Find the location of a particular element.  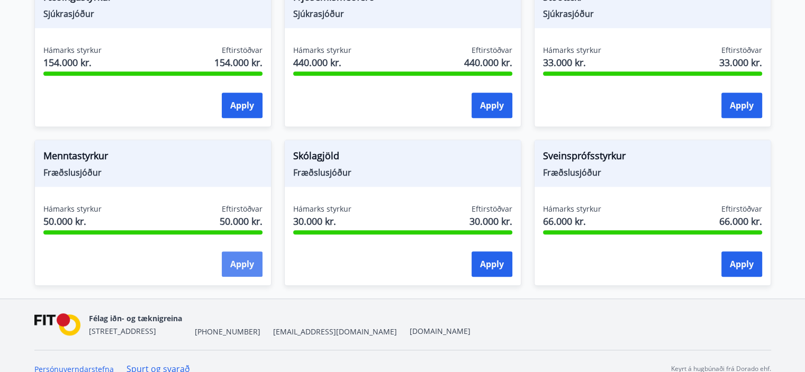

span: Sveinsprófsstyrkur is located at coordinates (653, 158).